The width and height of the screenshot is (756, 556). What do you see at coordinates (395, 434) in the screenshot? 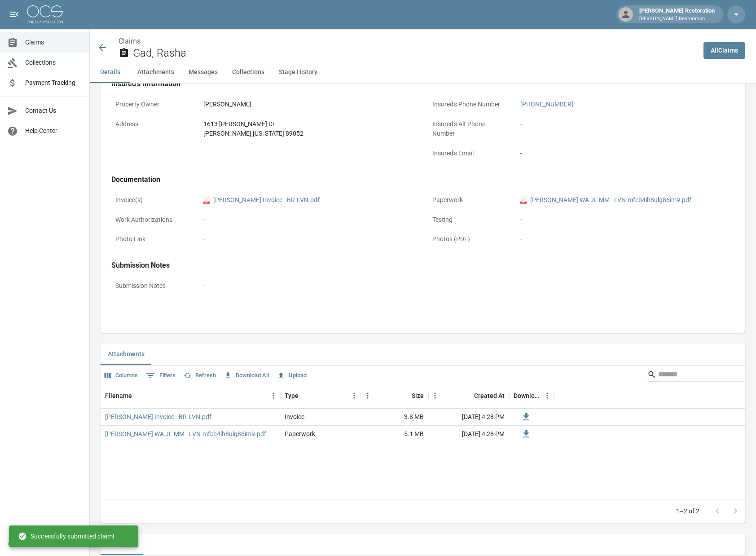
I see `div: 5.1 MB` at bounding box center [395, 434].